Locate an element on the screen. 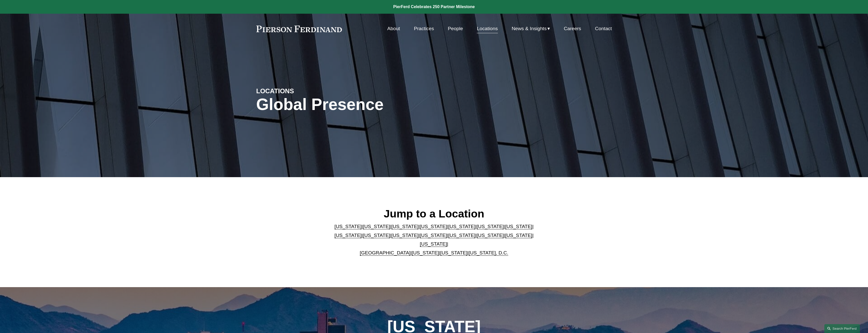 This screenshot has width=868, height=333. a: Search this site is located at coordinates (842, 329).